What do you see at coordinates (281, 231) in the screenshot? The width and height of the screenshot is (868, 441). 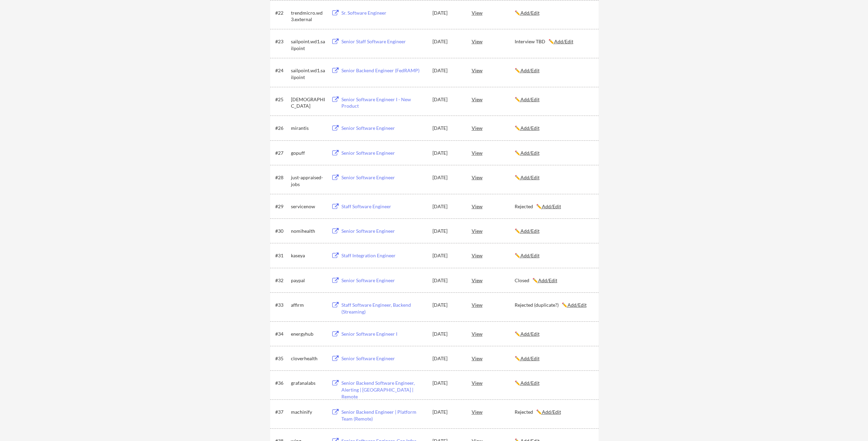 I see `div: #30` at bounding box center [281, 231].